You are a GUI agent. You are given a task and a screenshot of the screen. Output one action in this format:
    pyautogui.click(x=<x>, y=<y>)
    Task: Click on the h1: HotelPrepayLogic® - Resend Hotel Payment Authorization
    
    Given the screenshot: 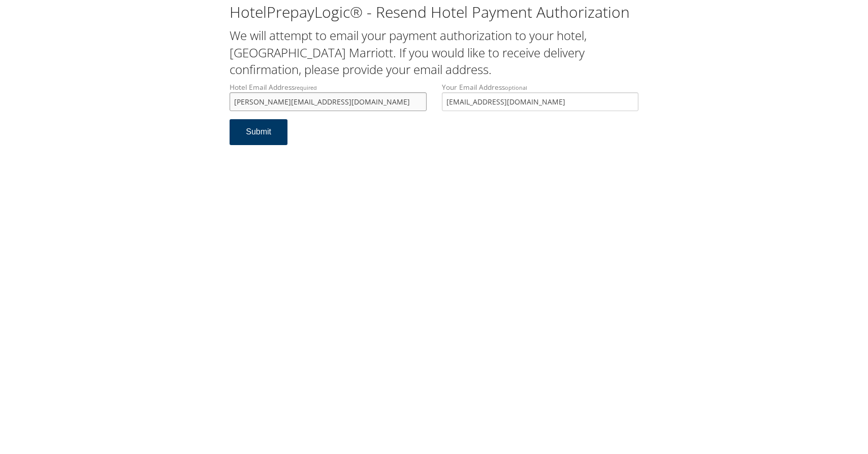 What is the action you would take?
    pyautogui.click(x=434, y=12)
    